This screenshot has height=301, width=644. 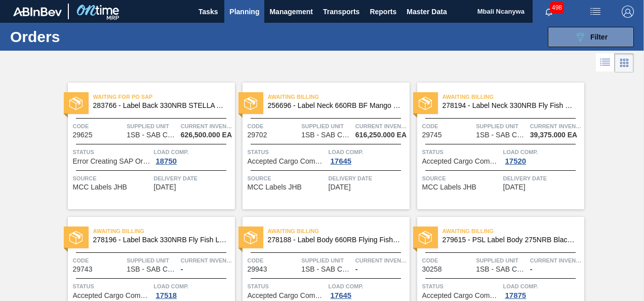 I want to click on a: statusWaiting for PO SAP283766 - Label Back 330NRB STELLA ARTOIS PUCode29625Supplied Unit1SB - SA..., so click(x=147, y=146).